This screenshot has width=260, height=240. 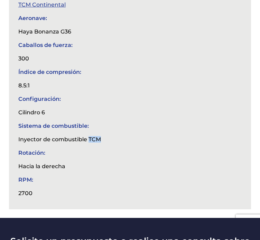 What do you see at coordinates (59, 166) in the screenshot?
I see `td: Hacia la derecha` at bounding box center [59, 166].